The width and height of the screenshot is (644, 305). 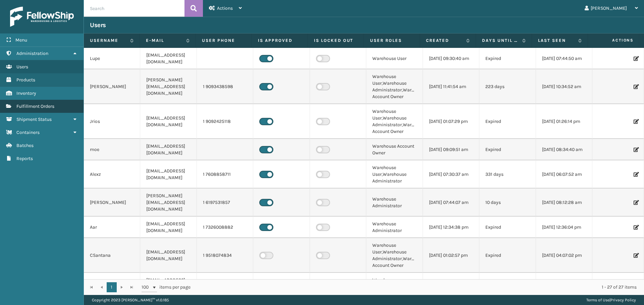 What do you see at coordinates (112, 227) in the screenshot?
I see `td: Aar` at bounding box center [112, 227].